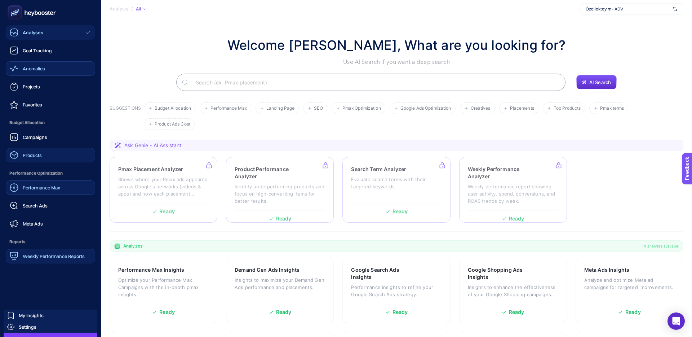 The height and width of the screenshot is (337, 692). Describe the element at coordinates (628, 9) in the screenshot. I see `span: Özdilekteyim - ADV` at that location.